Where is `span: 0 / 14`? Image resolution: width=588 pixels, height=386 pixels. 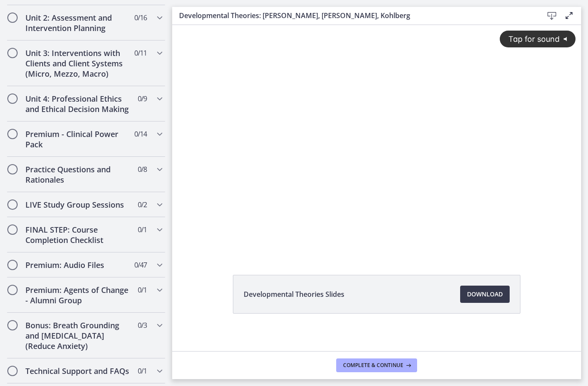
span: 0 / 14 is located at coordinates (140, 134).